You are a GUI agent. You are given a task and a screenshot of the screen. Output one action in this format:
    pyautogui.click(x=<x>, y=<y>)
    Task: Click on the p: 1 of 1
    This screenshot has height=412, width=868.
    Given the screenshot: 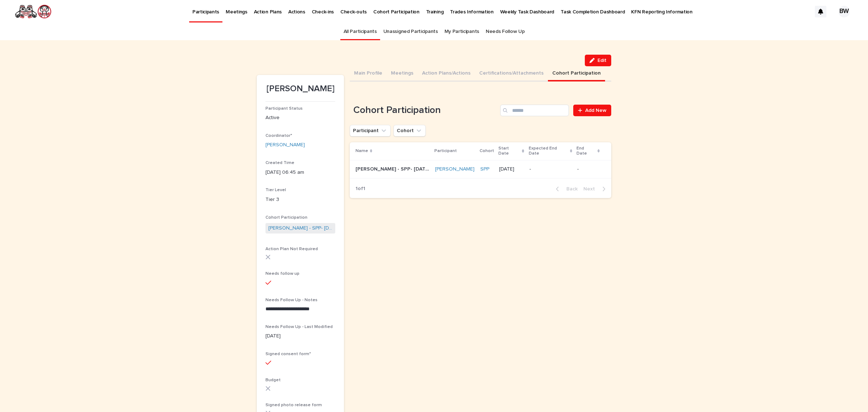 What is the action you would take?
    pyautogui.click(x=360, y=188)
    